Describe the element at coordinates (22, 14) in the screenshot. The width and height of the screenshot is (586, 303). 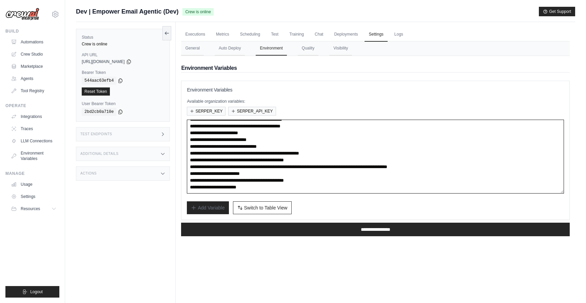
I see `img: Logo` at that location.